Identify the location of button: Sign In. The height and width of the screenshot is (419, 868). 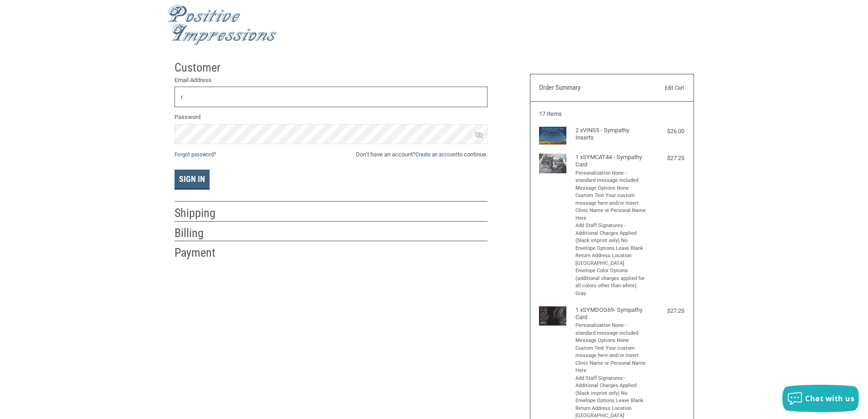
(192, 180).